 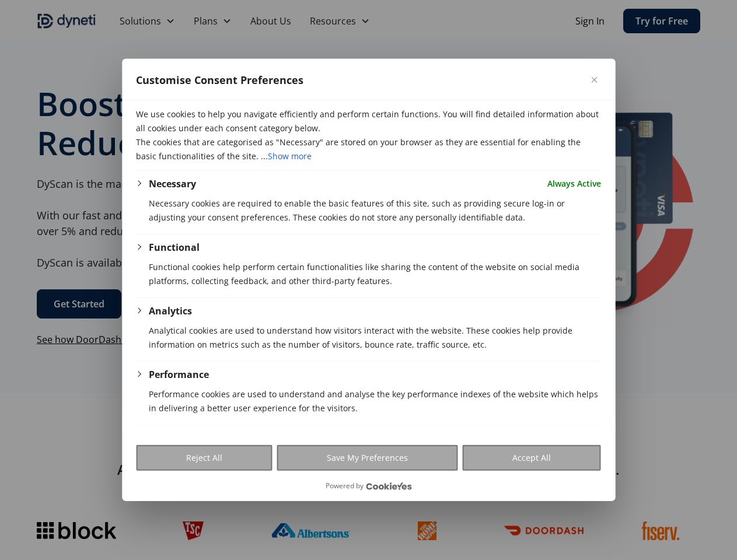 What do you see at coordinates (171, 311) in the screenshot?
I see `button: Analytics` at bounding box center [171, 311].